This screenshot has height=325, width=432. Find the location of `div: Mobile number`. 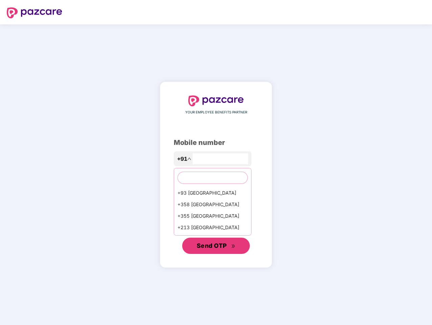

div: Mobile number is located at coordinates (216, 142).